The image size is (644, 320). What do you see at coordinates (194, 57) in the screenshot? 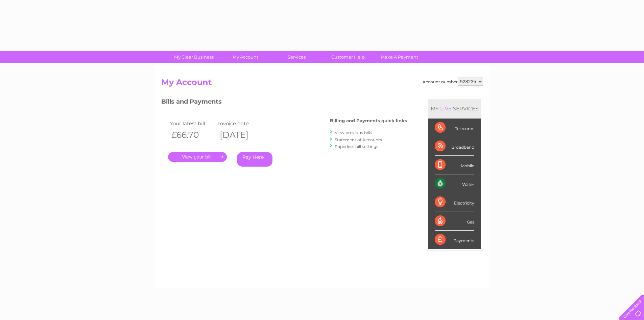
I see `a: My Clear Business` at bounding box center [194, 57].